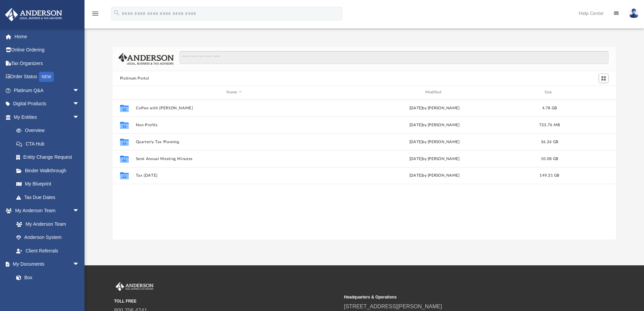 Image resolution: width=644 pixels, height=311 pixels. What do you see at coordinates (47, 77) in the screenshot?
I see `a: Order StatusNEW` at bounding box center [47, 77].